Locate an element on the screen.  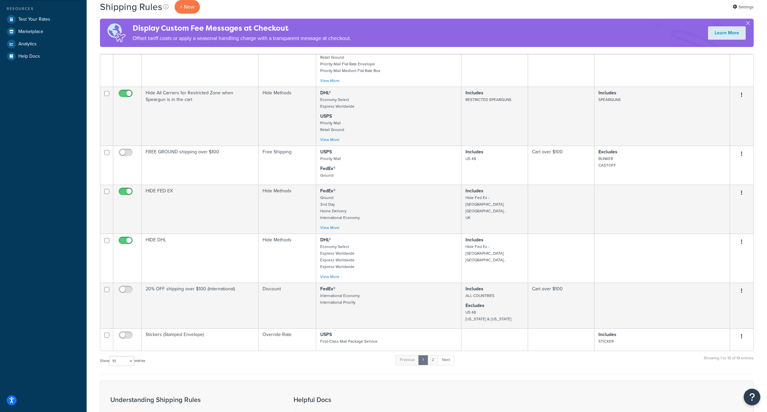
small: BUNKER CASTOFF is located at coordinates (607, 162).